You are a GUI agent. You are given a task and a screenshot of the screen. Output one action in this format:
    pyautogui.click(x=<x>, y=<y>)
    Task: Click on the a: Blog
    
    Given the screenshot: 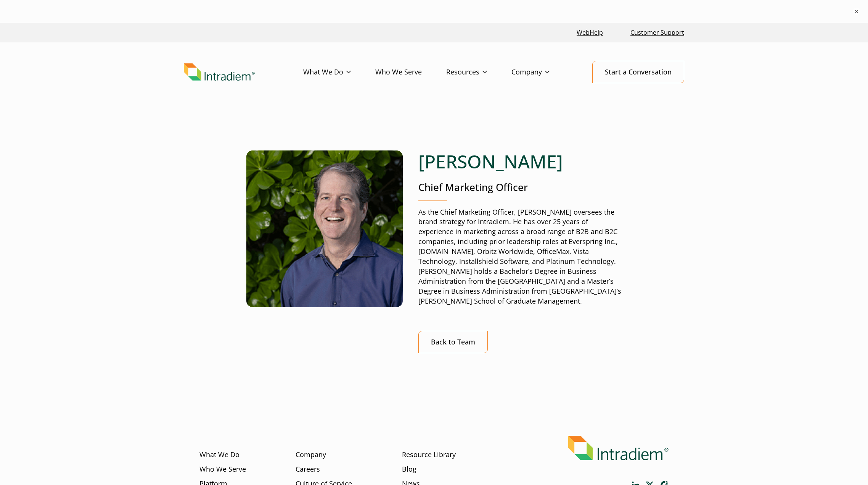 What is the action you would take?
    pyautogui.click(x=409, y=469)
    